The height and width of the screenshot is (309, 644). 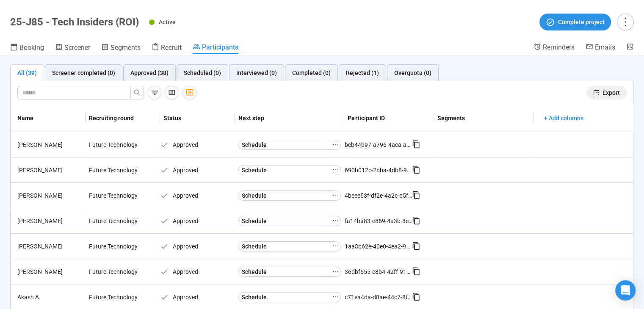 I want to click on div: Scheduled (0), so click(x=202, y=73).